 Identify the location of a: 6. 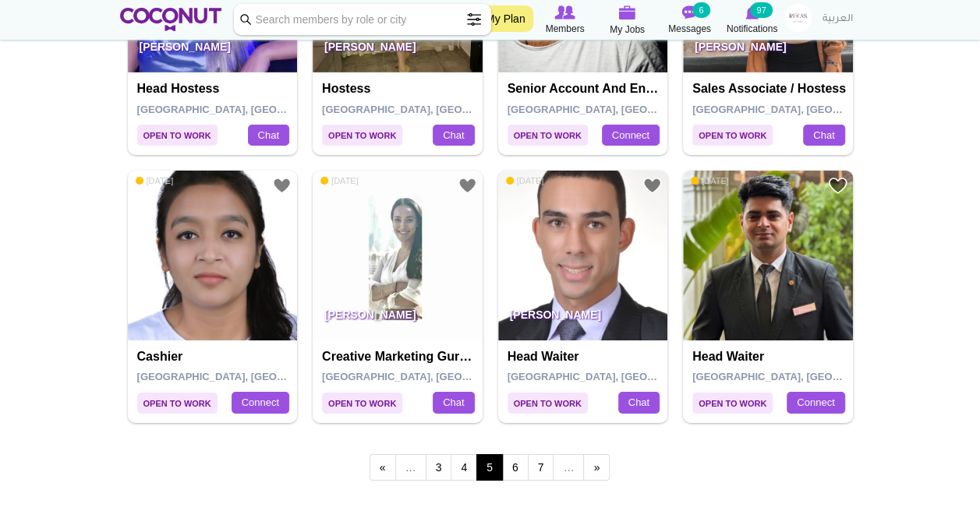
(516, 468).